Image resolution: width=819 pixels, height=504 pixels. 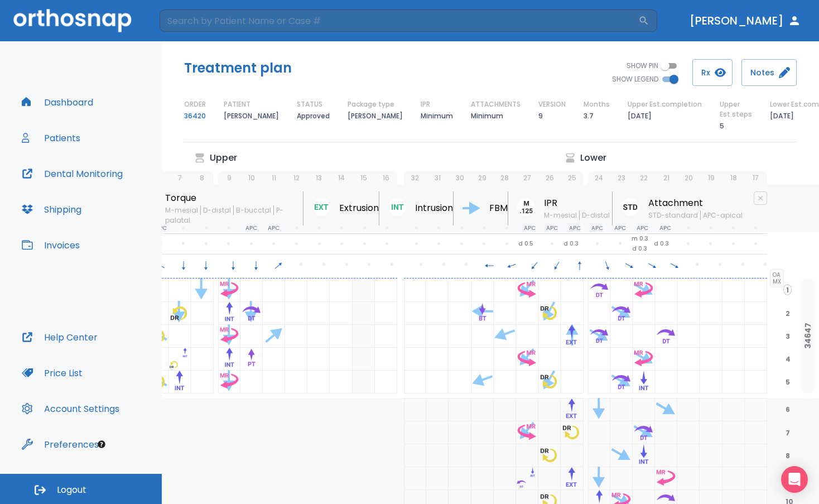 I want to click on p: 21, so click(x=667, y=178).